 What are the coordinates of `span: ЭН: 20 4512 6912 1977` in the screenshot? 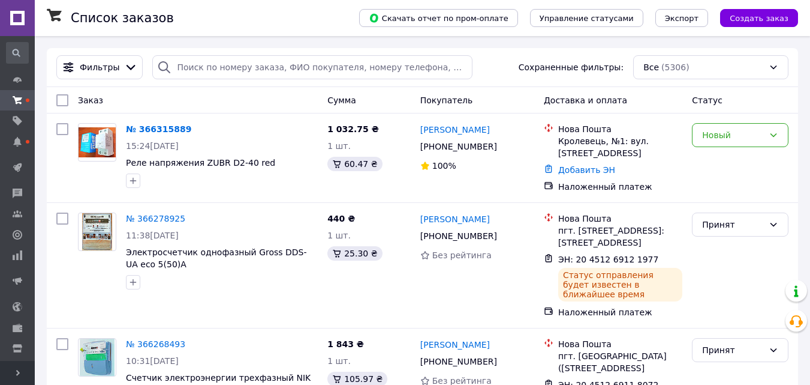 It's located at (609, 259).